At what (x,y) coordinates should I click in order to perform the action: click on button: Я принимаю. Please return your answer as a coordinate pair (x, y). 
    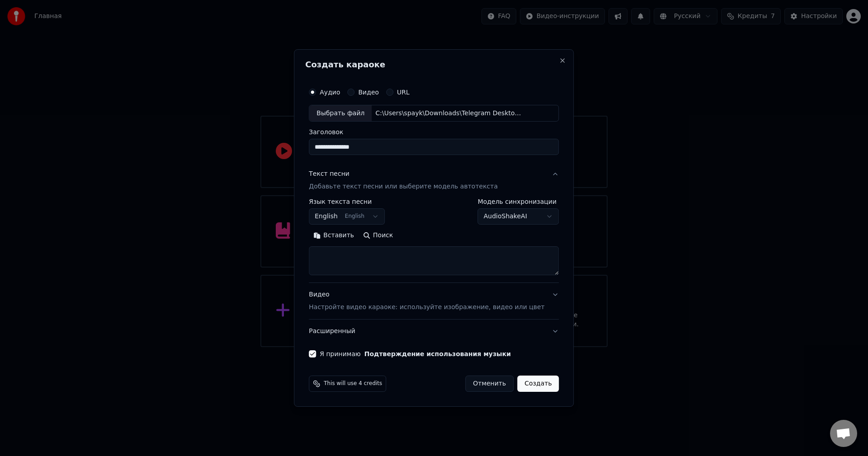
    Looking at the image, I should click on (438, 354).